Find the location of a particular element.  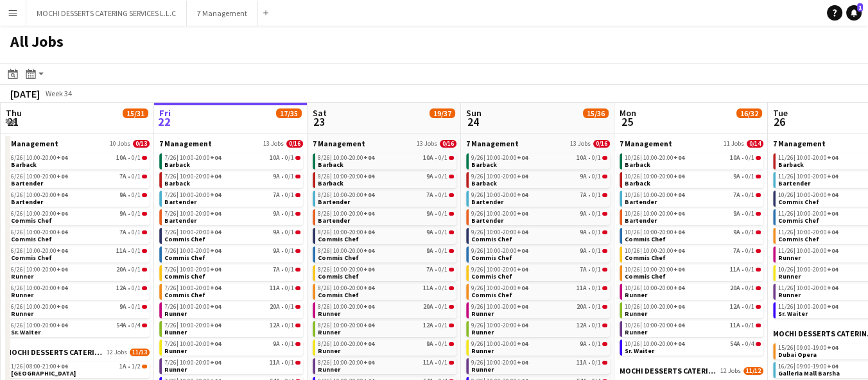

a: 9/26|10:00-20:00+049A•0/1Bartender is located at coordinates (539, 216).